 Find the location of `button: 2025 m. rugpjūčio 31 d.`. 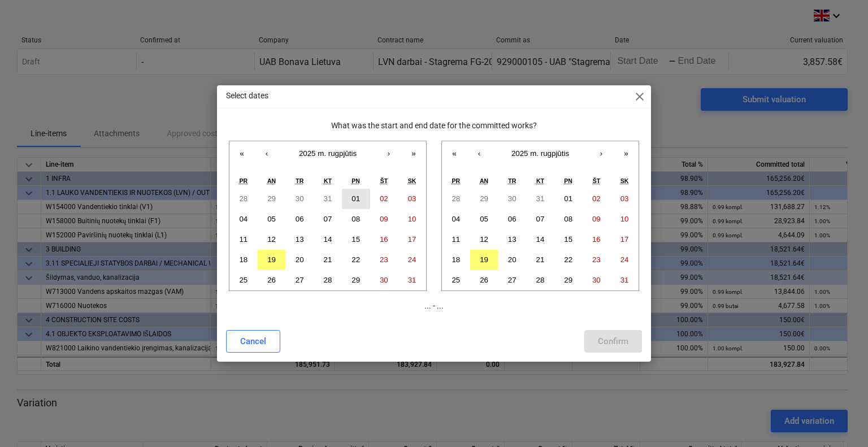

button: 2025 m. rugpjūčio 31 d. is located at coordinates (624, 280).